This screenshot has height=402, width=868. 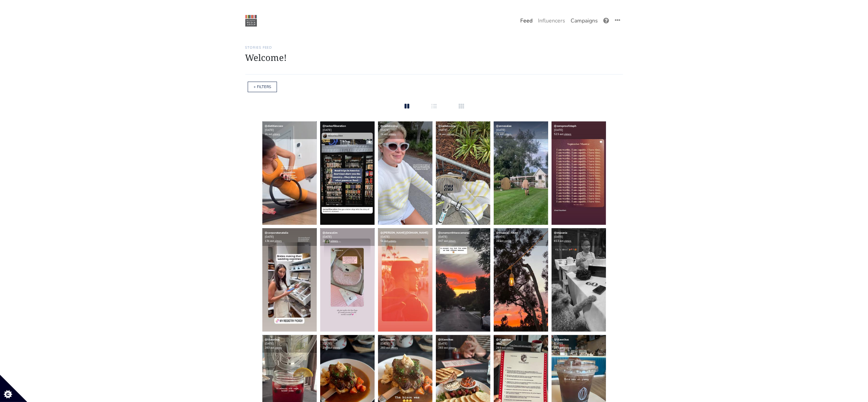 I want to click on h6: Stories Feed, so click(x=434, y=47).